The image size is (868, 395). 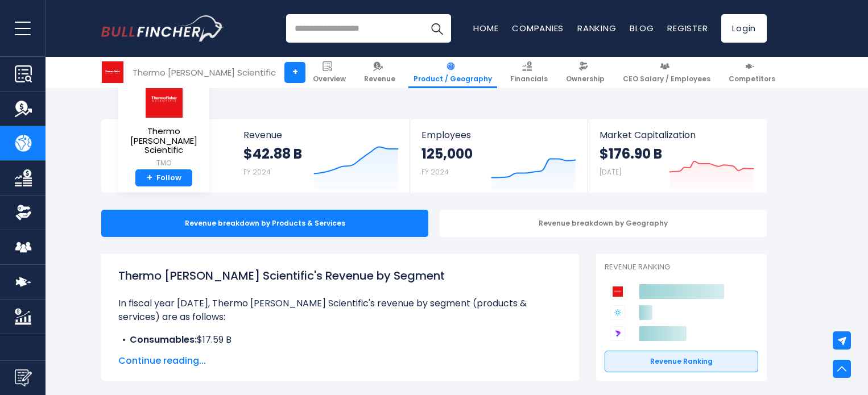 What do you see at coordinates (329, 79) in the screenshot?
I see `span: Overview` at bounding box center [329, 79].